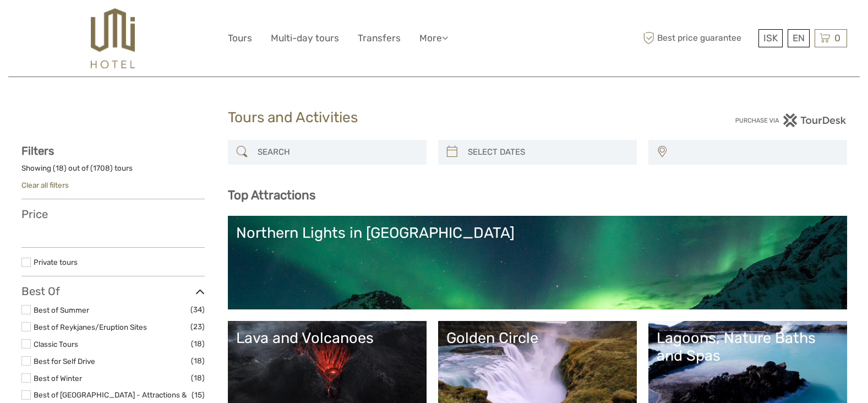 This screenshot has width=868, height=403. Describe the element at coordinates (537, 338) in the screenshot. I see `div: Golden Circle` at that location.